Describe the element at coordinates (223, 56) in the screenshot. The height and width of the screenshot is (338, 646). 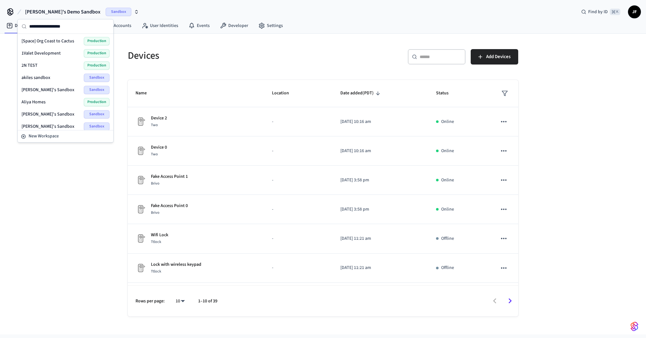
I see `h5: Devices` at that location.